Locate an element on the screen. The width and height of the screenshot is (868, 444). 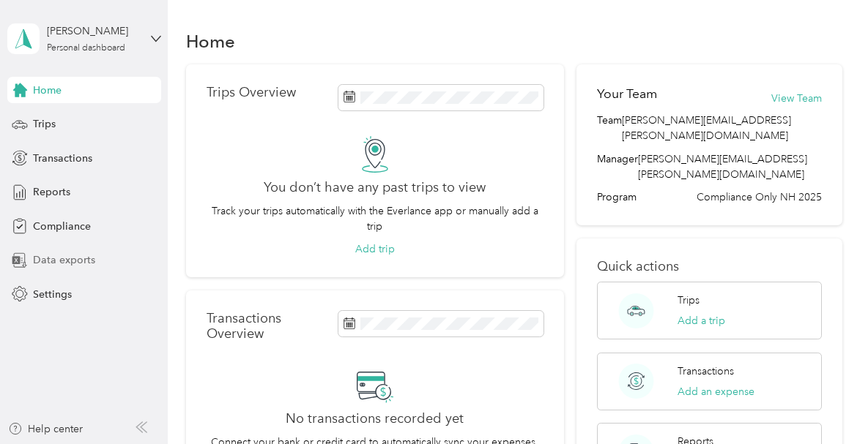
h2: You don’t have any past trips to view is located at coordinates (375, 188).